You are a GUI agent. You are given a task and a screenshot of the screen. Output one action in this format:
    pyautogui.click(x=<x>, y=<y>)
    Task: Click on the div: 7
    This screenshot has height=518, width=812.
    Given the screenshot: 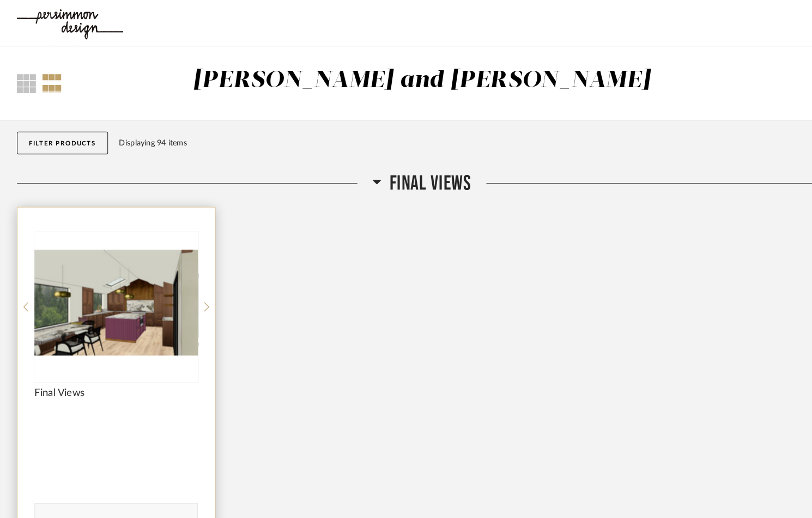 What is the action you would take?
    pyautogui.click(x=112, y=291)
    